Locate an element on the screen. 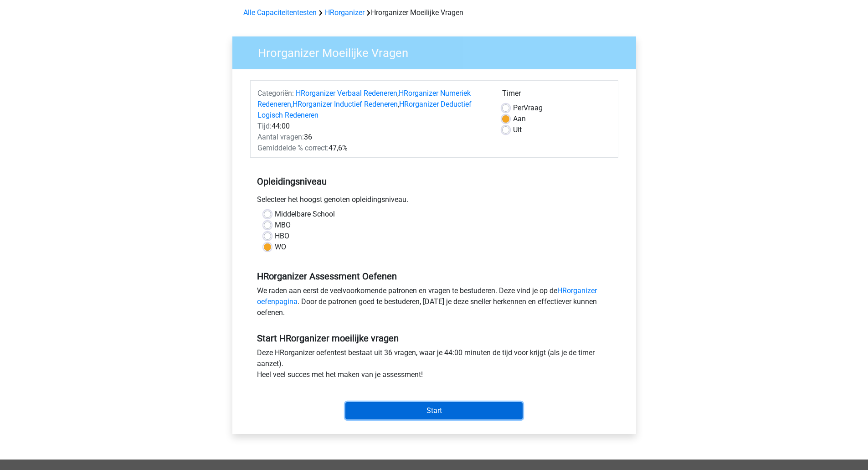  input: Start is located at coordinates (434, 410).